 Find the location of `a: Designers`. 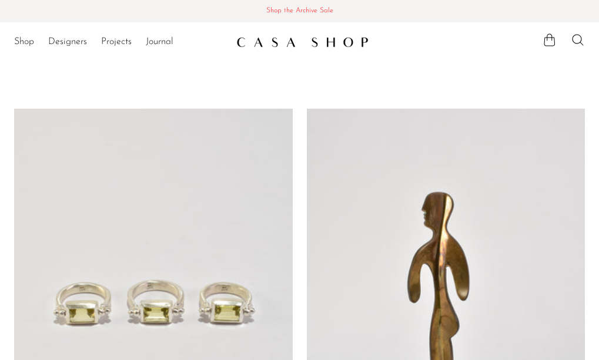

a: Designers is located at coordinates (68, 42).